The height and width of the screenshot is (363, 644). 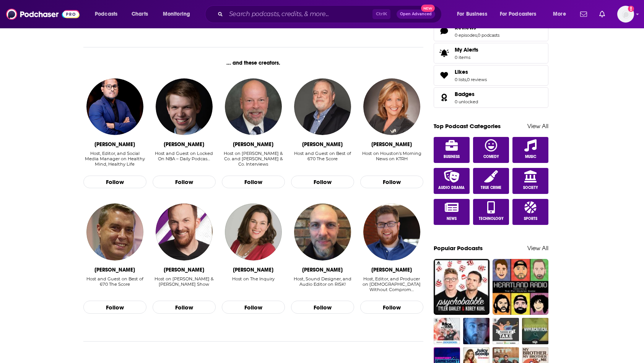 What do you see at coordinates (176, 14) in the screenshot?
I see `span: Monitoring` at bounding box center [176, 14].